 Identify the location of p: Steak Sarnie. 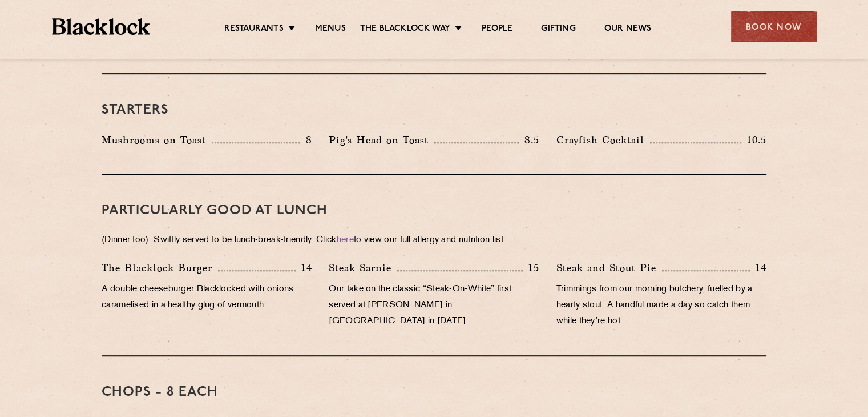
(363, 268).